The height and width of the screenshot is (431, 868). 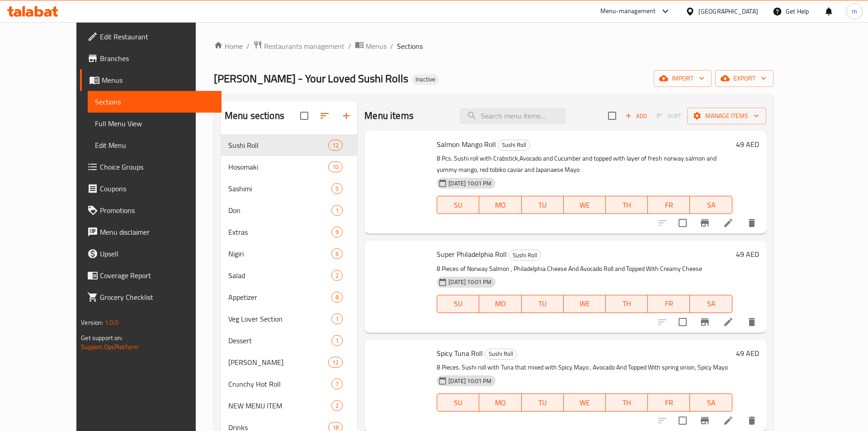 I want to click on a: Restaurants management, so click(x=299, y=46).